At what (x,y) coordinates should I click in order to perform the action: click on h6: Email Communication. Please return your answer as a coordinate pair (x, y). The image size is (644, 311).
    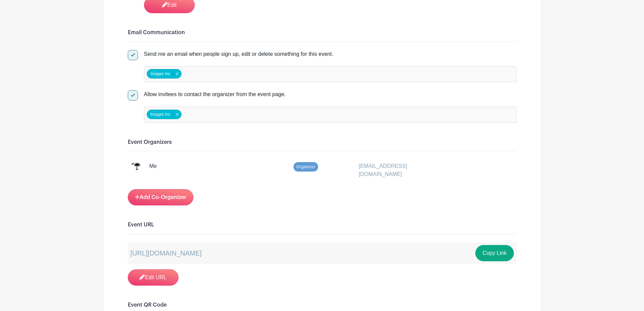
    Looking at the image, I should click on (322, 33).